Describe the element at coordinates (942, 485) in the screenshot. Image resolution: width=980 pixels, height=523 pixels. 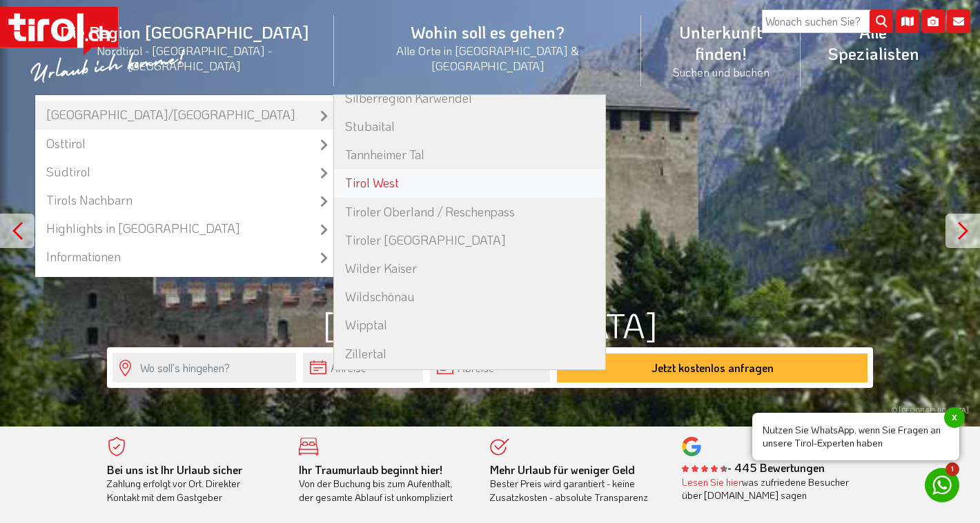
I see `a: 1 Nutzen Sie WhatsApp, wenn Sie Fragen an unsere Tirol-Experten habenx` at that location.